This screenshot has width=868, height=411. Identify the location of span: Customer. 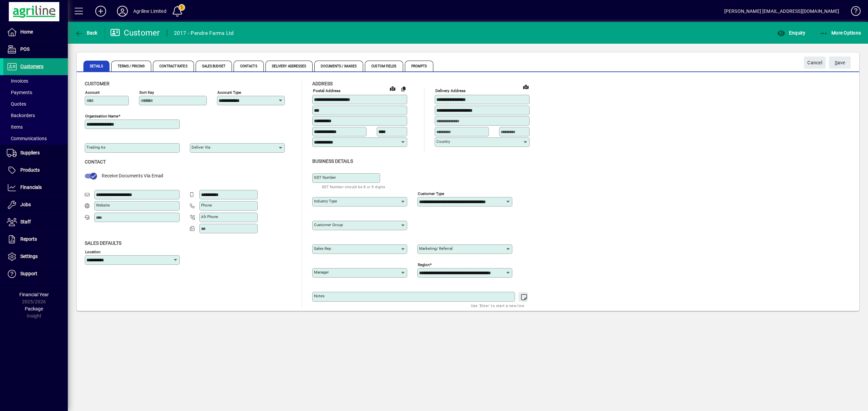
(97, 83).